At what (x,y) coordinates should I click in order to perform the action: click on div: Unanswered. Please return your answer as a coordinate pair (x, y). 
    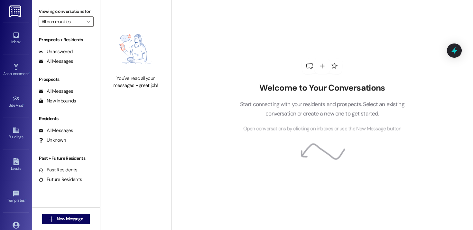
    Looking at the image, I should click on (56, 51).